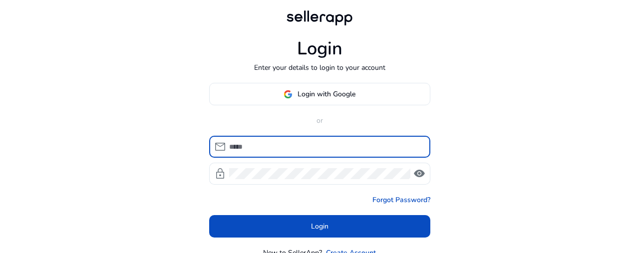 This screenshot has height=253, width=639. I want to click on a: Forgot Password?, so click(402, 200).